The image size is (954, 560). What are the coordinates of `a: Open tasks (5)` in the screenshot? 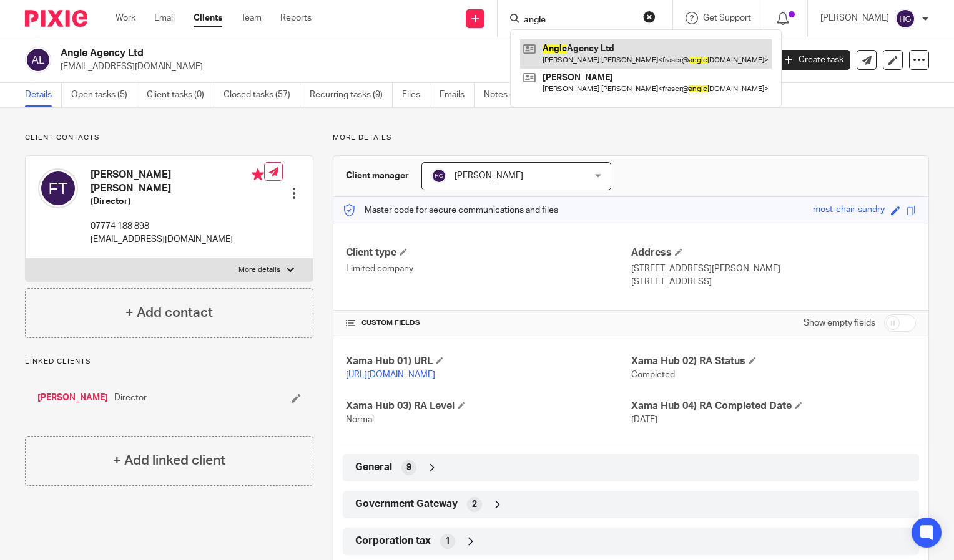 It's located at (104, 94).